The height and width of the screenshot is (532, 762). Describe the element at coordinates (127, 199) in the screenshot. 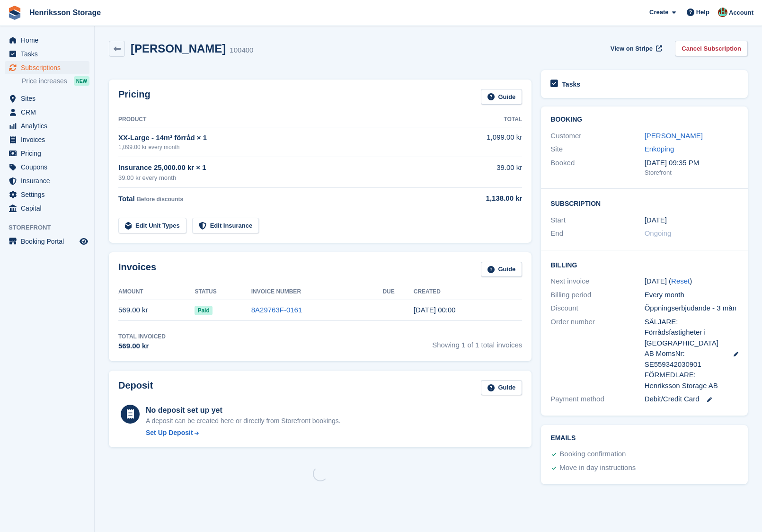

I see `span: Total` at that location.